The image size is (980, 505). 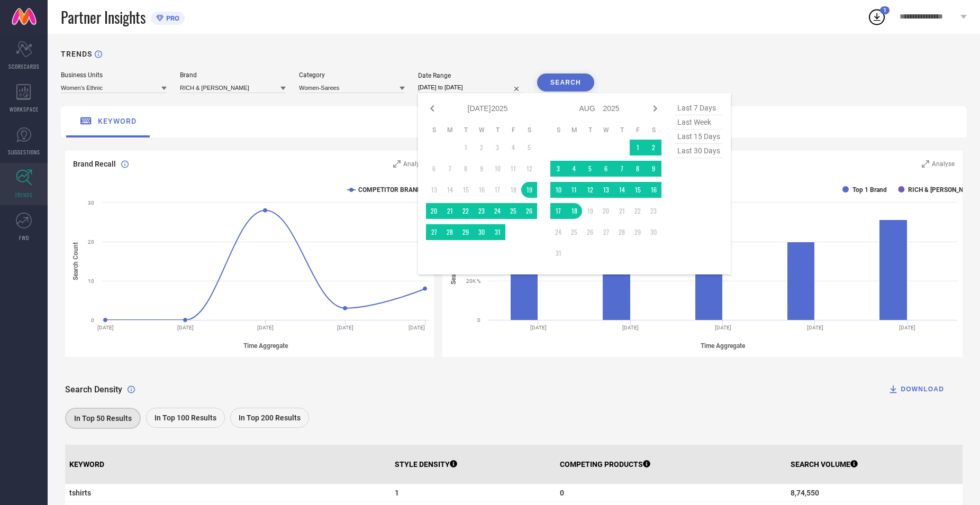 What do you see at coordinates (76, 54) in the screenshot?
I see `h1: TRENDS` at bounding box center [76, 54].